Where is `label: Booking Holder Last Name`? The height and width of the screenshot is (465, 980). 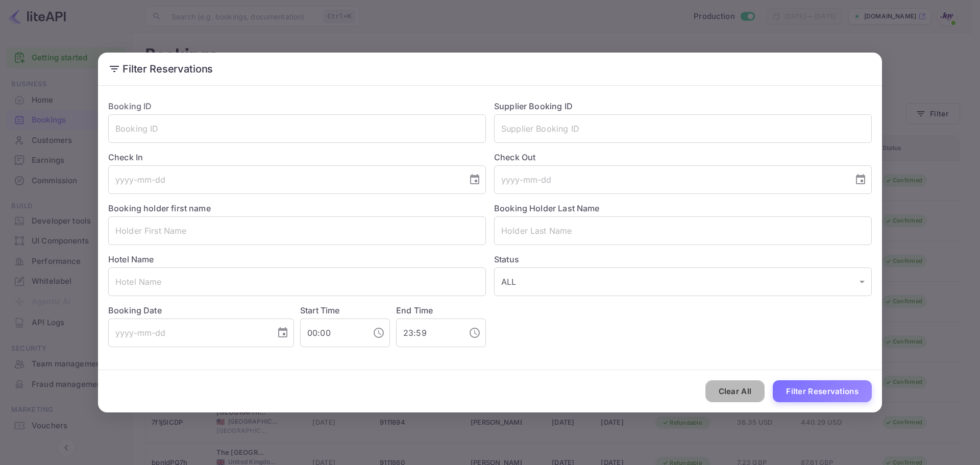 label: Booking Holder Last Name is located at coordinates (546, 208).